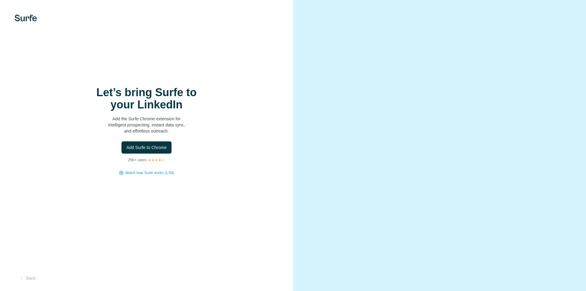 The height and width of the screenshot is (291, 586). Describe the element at coordinates (147, 125) in the screenshot. I see `p: Add the Surfe Chrome extension for intelligent prospecting, instant data sync, and effortless out...` at that location.